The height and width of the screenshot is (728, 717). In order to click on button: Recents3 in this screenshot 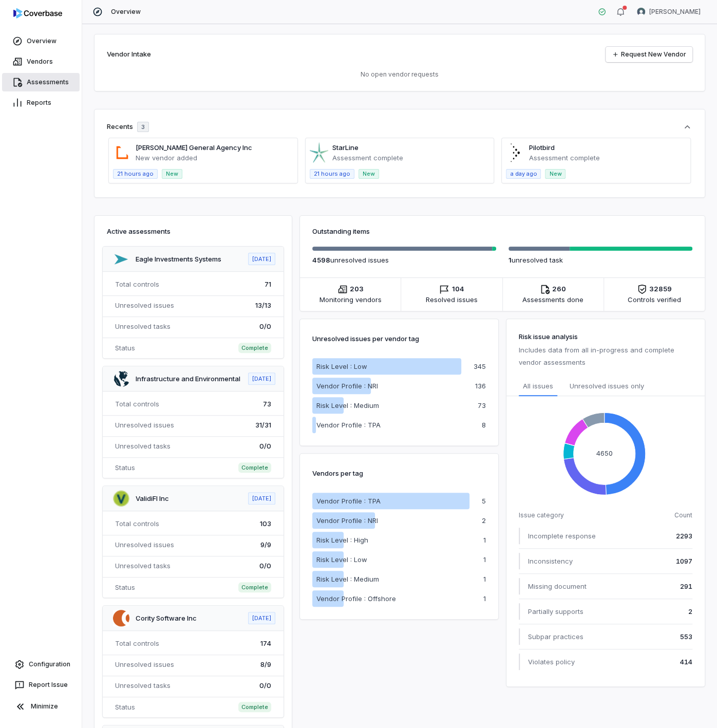, I will do `click(399, 127)`.